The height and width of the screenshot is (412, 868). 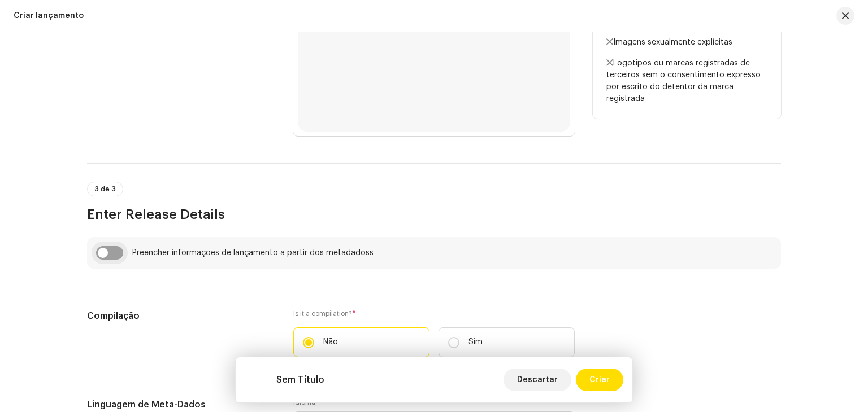 What do you see at coordinates (434, 314) in the screenshot?
I see `label: Is it a compilation?` at bounding box center [434, 314].